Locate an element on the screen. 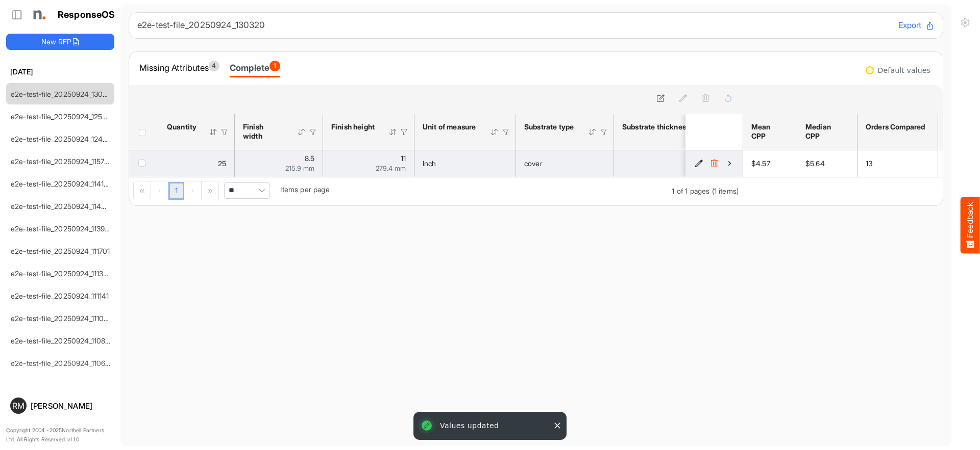 This screenshot has height=450, width=980. td: 11 is template cell Column Header httpsnorthellcomontologiesmapping-rulesmeasurementhasfinishsize... is located at coordinates (369, 164).